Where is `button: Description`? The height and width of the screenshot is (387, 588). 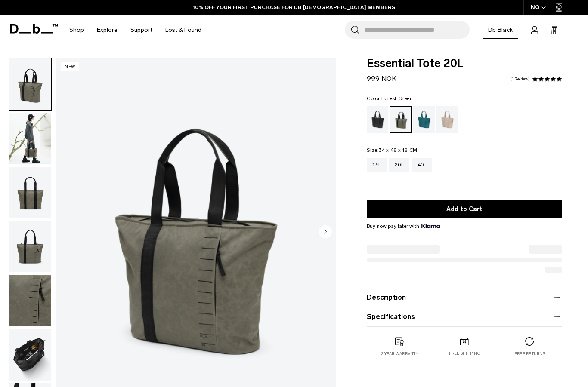
button: Description is located at coordinates (464, 298).